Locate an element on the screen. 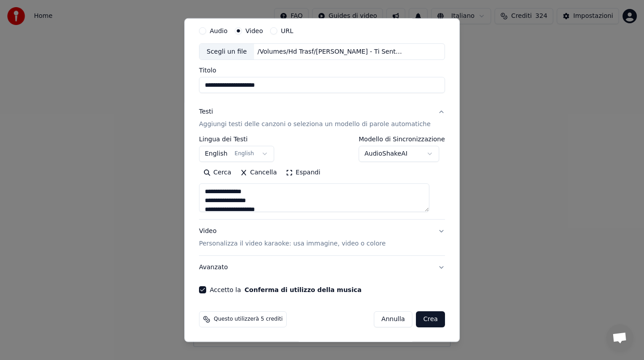  button: Cancella is located at coordinates (259, 173).